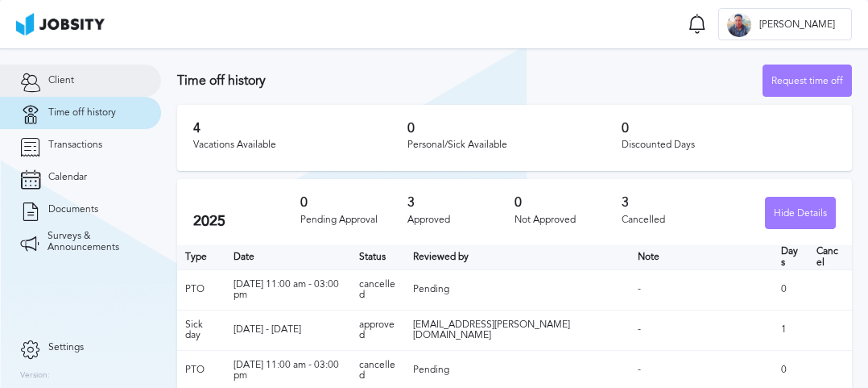  What do you see at coordinates (791, 257) in the screenshot?
I see `th: Days` at bounding box center [791, 257].